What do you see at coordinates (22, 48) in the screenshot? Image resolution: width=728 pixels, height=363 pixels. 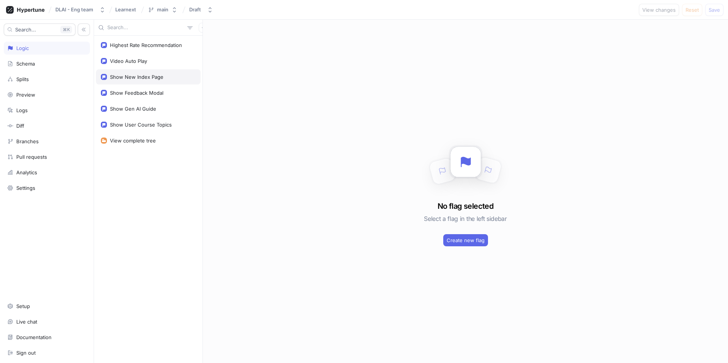 I see `div: Logic` at bounding box center [22, 48].